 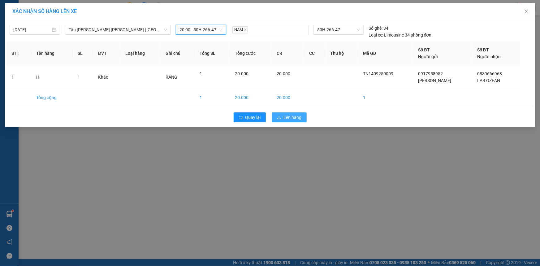 I want to click on th: STT, so click(x=19, y=53).